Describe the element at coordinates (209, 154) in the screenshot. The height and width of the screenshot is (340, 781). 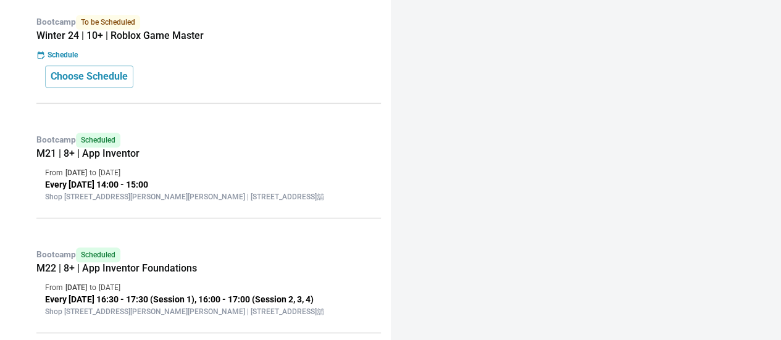
I see `h5: M21 | 8+ | App Inventor` at that location.